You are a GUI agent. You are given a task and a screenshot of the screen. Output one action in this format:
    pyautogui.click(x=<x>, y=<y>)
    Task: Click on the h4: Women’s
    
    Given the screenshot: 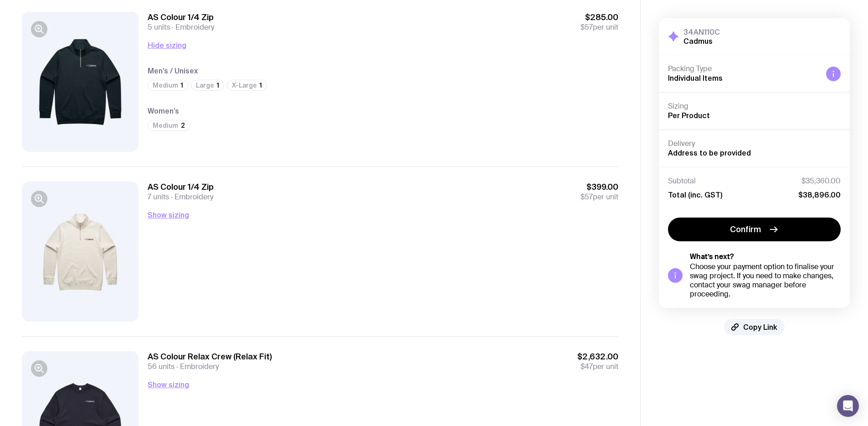 What is the action you would take?
    pyautogui.click(x=383, y=110)
    